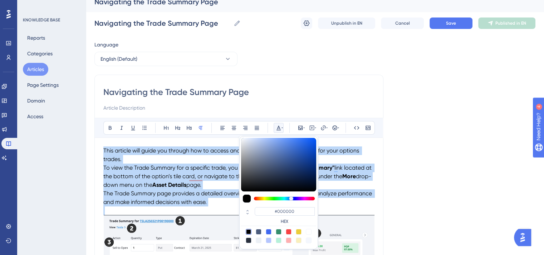 The height and width of the screenshot is (255, 544). I want to click on span: Cancel, so click(403, 23).